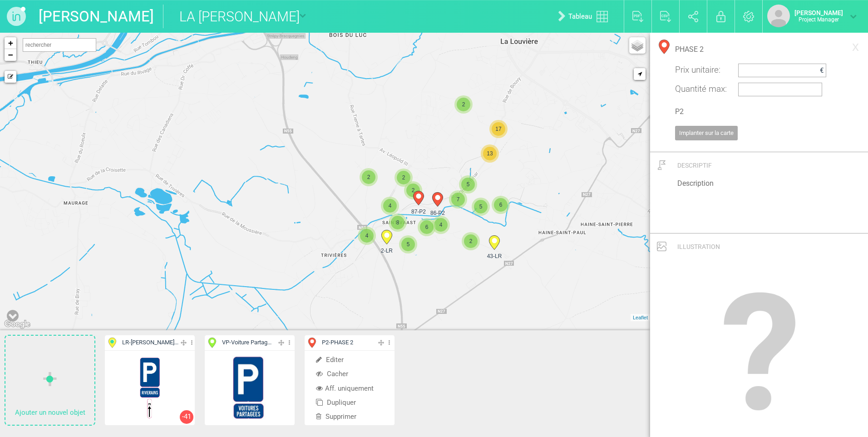 The image size is (868, 437). What do you see at coordinates (398, 222) in the screenshot?
I see `span: 8` at bounding box center [398, 222].